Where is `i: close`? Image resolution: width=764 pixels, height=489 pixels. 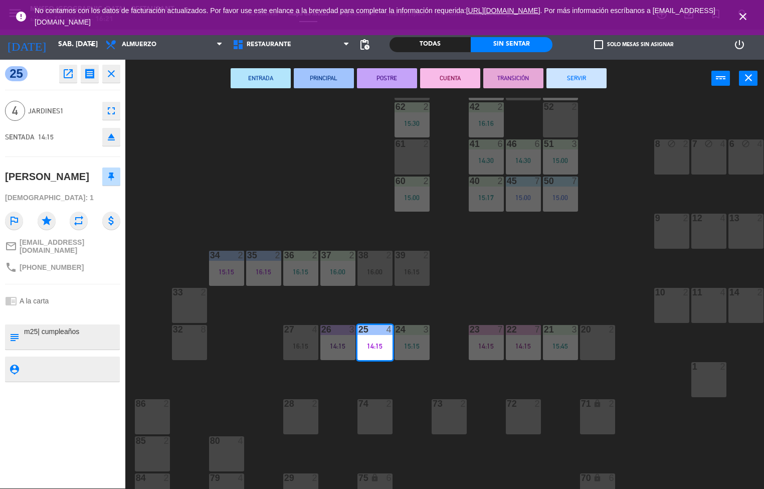
i: close is located at coordinates (111, 74).